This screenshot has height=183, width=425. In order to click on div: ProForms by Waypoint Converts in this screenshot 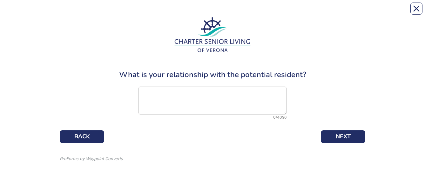, I will do `click(91, 159)`.